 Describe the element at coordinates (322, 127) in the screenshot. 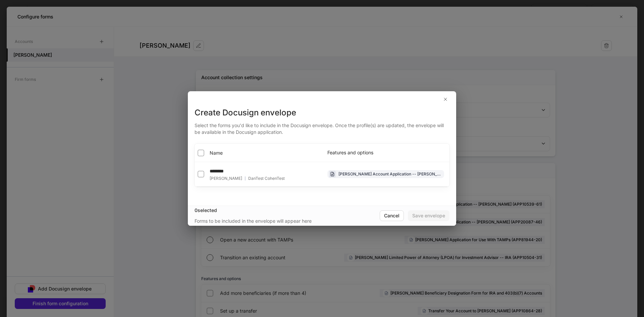

I see `div: Select the forms you'd like to include in the Docusign envelope. Once the profile(s) are updated,...` at that location.